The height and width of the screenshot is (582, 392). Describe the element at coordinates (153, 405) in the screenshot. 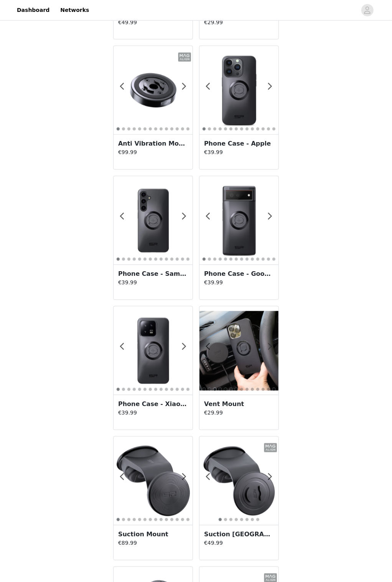

I see `h3: Phone Case - Xiaomi` at that location.